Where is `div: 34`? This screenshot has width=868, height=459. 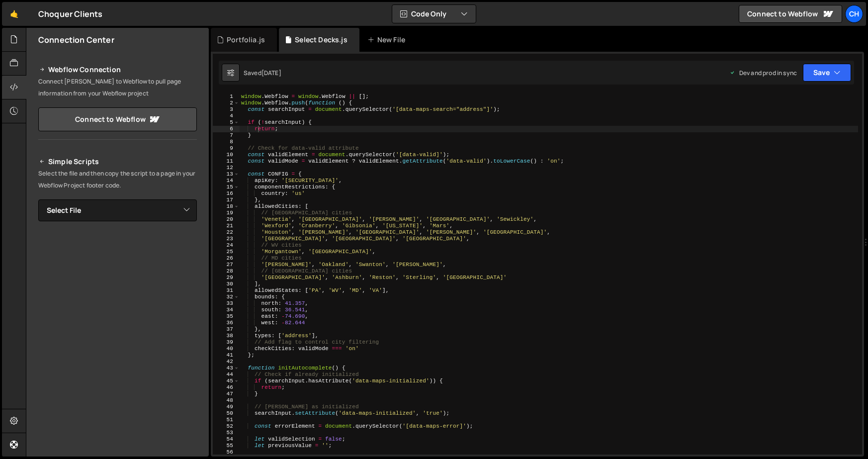
div: 34 is located at coordinates (226, 310).